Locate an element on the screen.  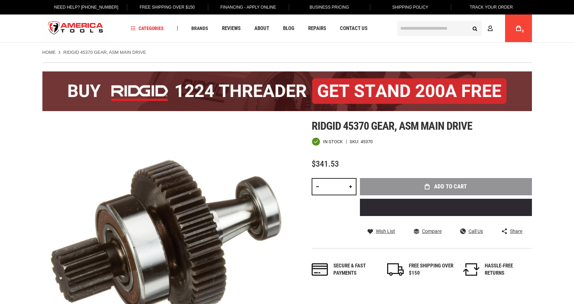
div: Secure & fast payments is located at coordinates (356, 269).